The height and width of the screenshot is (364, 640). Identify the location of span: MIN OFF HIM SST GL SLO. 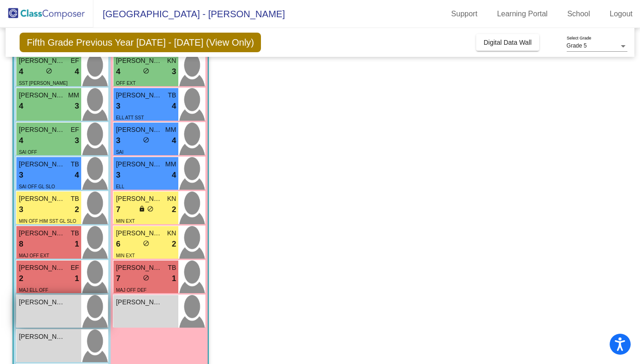
(47, 221).